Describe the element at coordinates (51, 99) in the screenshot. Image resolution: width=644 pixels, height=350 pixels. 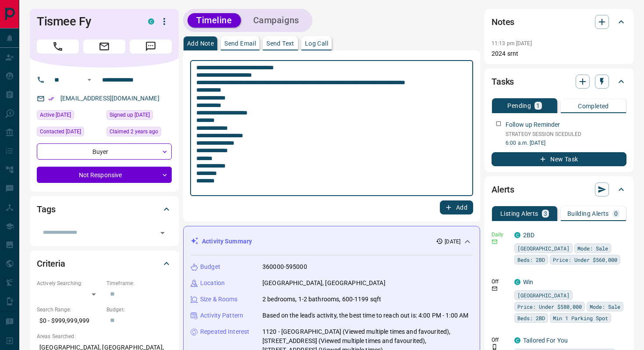
I see `svg: Email Verified` at that location.